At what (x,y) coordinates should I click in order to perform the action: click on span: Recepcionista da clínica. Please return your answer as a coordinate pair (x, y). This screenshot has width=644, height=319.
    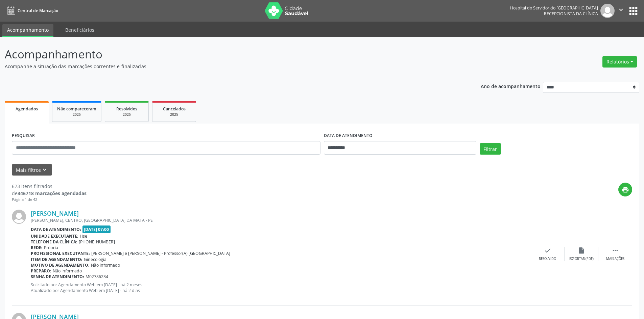
    Looking at the image, I should click on (571, 14).